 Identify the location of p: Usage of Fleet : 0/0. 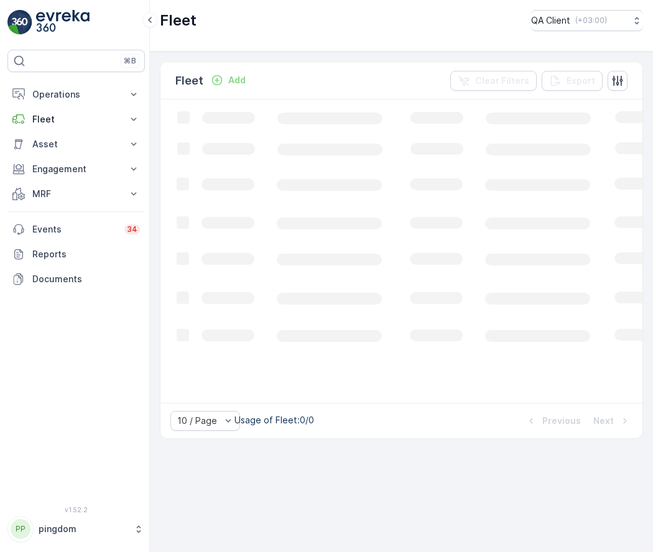
(274, 420).